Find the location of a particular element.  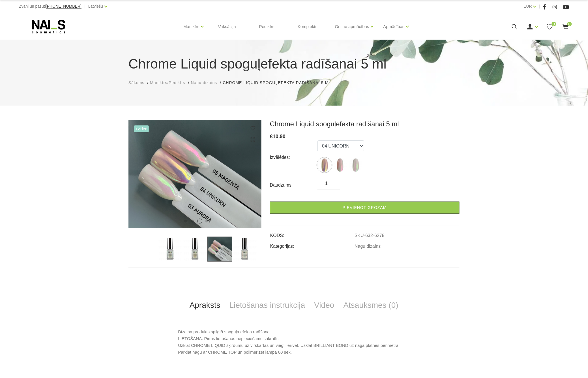

div: Izvēlēties: is located at coordinates (294, 158).